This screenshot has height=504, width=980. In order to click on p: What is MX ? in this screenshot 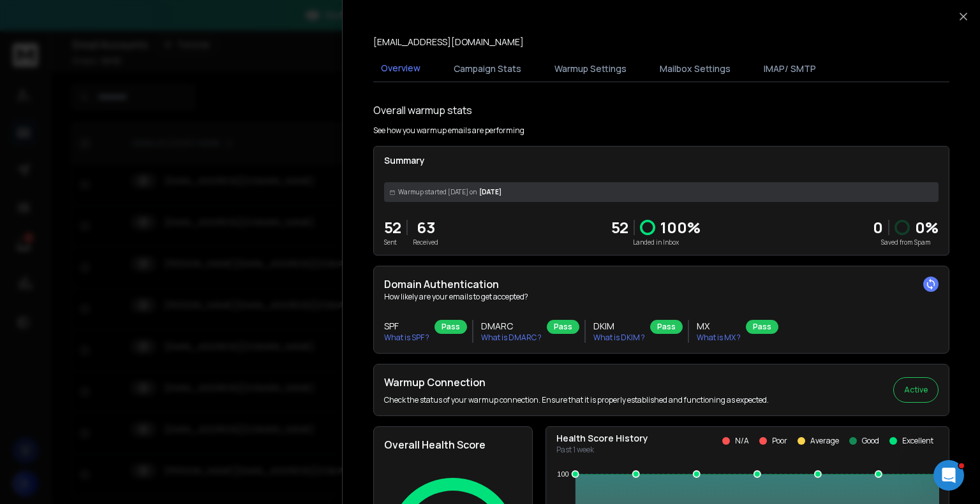, I will do `click(718, 338)`.